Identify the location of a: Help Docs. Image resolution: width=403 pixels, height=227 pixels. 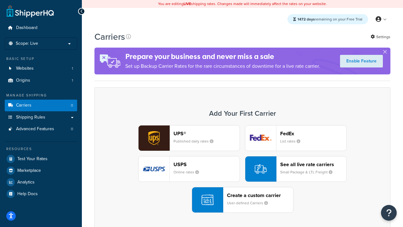
(41, 194).